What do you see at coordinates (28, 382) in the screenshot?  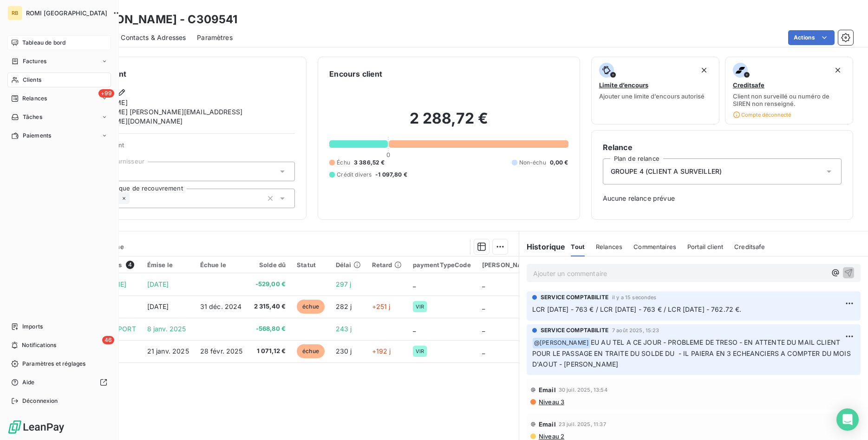 I see `span: Aide` at bounding box center [28, 382].